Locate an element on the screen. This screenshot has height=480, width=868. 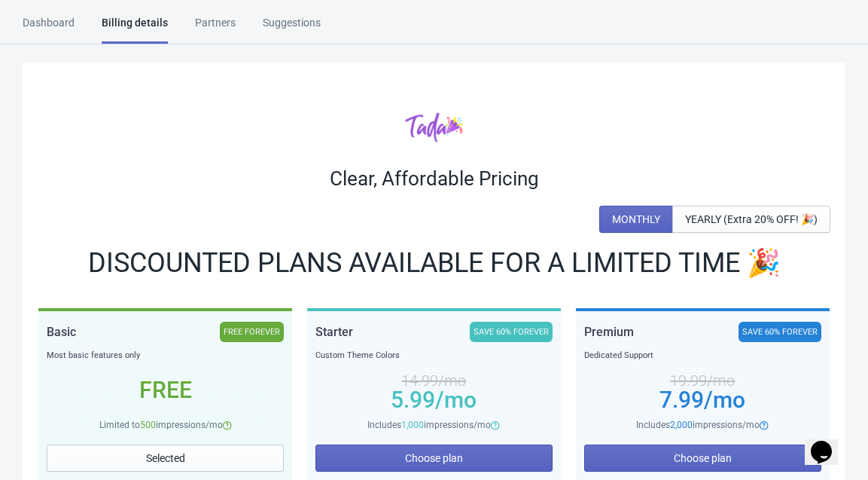
div: 14.99 /mo is located at coordinates (433, 381).